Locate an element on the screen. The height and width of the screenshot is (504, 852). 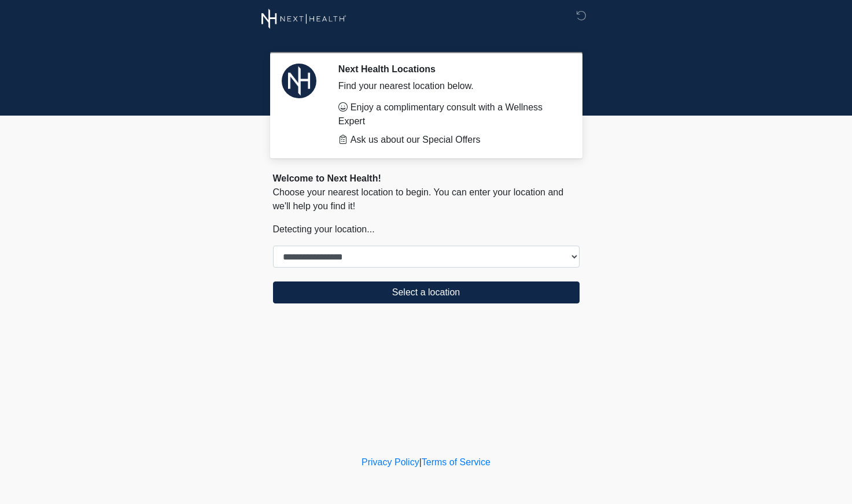
span: Detecting your location... is located at coordinates (324, 229).